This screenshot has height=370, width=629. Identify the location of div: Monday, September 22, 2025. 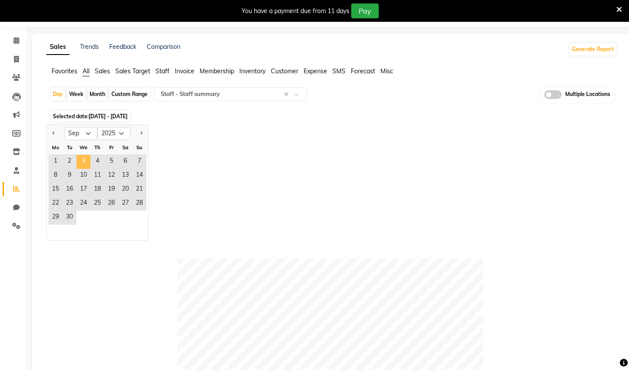
(55, 204).